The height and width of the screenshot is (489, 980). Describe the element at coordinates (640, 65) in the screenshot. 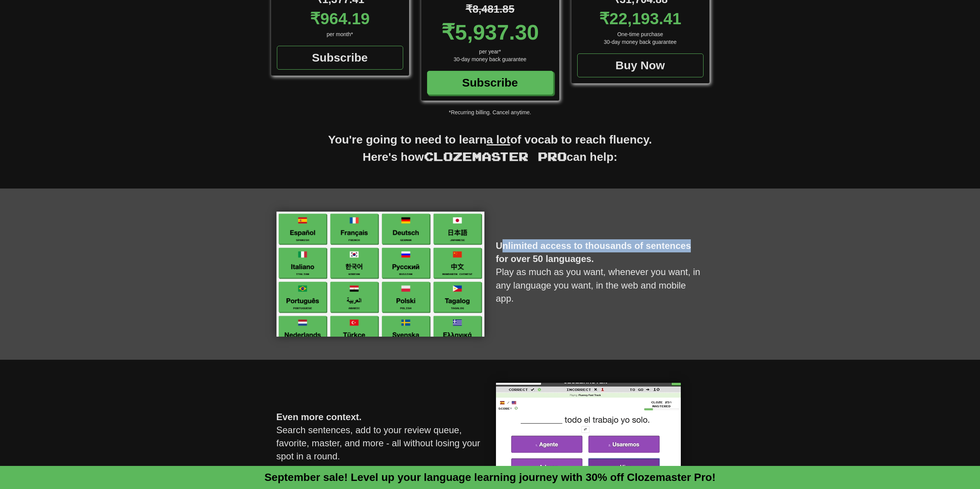

I see `a: Buy Now` at that location.